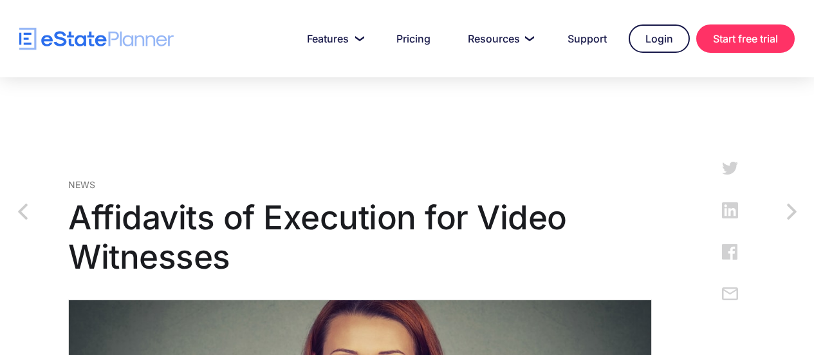 The width and height of the screenshot is (814, 355). What do you see at coordinates (360, 184) in the screenshot?
I see `div: News` at bounding box center [360, 184].